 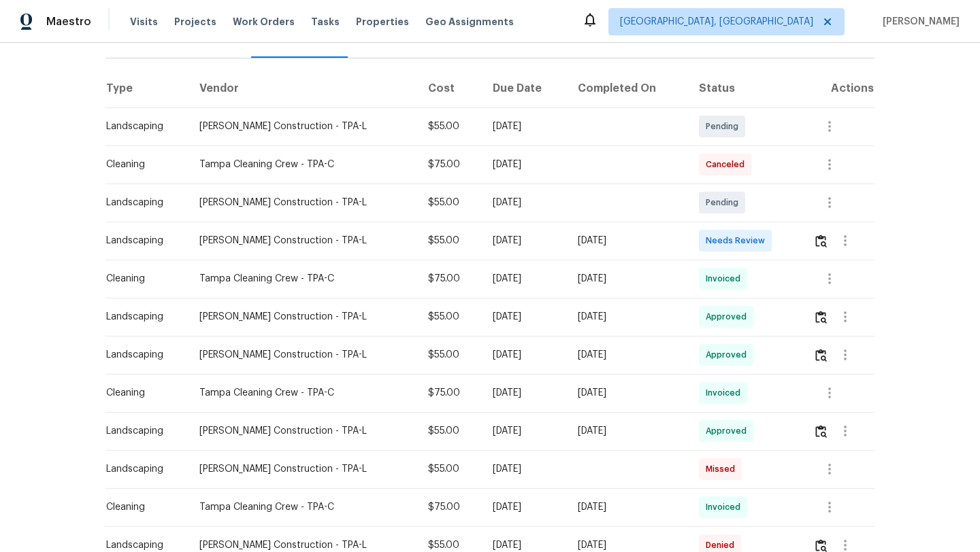 I want to click on th: Type, so click(x=147, y=89).